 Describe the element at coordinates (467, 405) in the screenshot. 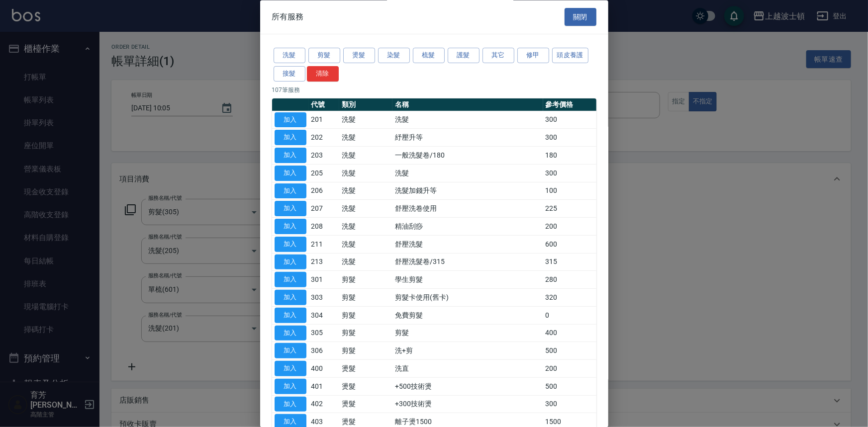

I see `td: +300技術燙` at that location.